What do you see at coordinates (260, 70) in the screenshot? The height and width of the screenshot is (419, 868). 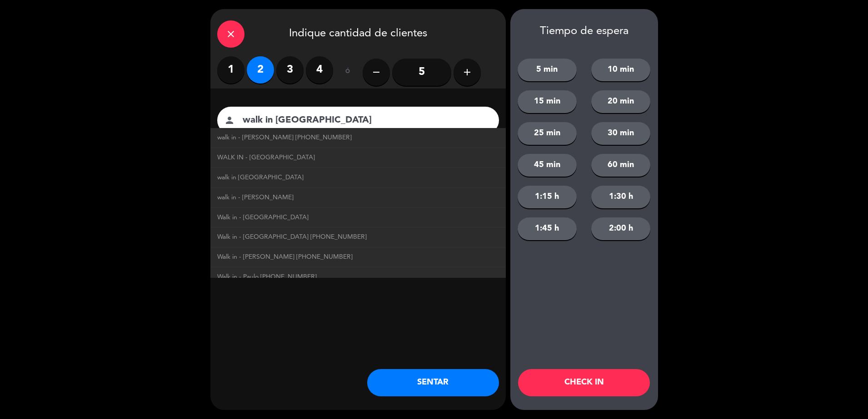 I see `label: 2` at bounding box center [260, 70].